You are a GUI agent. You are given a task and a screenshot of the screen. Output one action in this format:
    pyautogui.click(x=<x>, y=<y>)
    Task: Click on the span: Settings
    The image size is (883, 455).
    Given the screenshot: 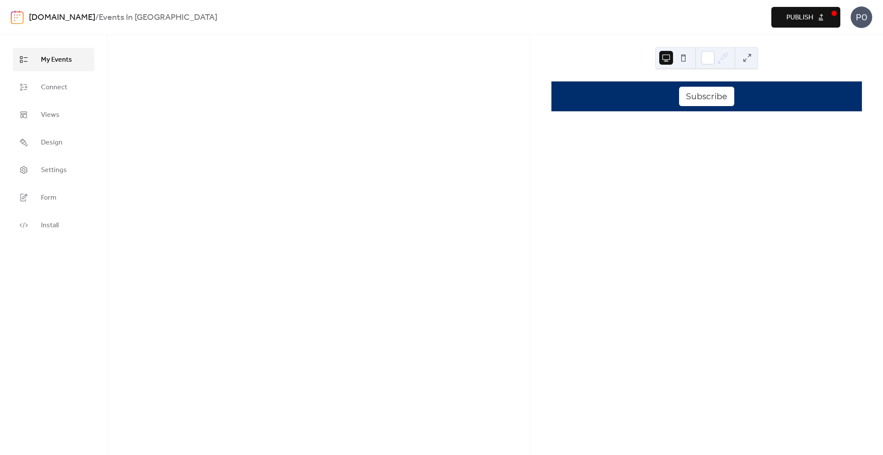 What is the action you would take?
    pyautogui.click(x=54, y=170)
    